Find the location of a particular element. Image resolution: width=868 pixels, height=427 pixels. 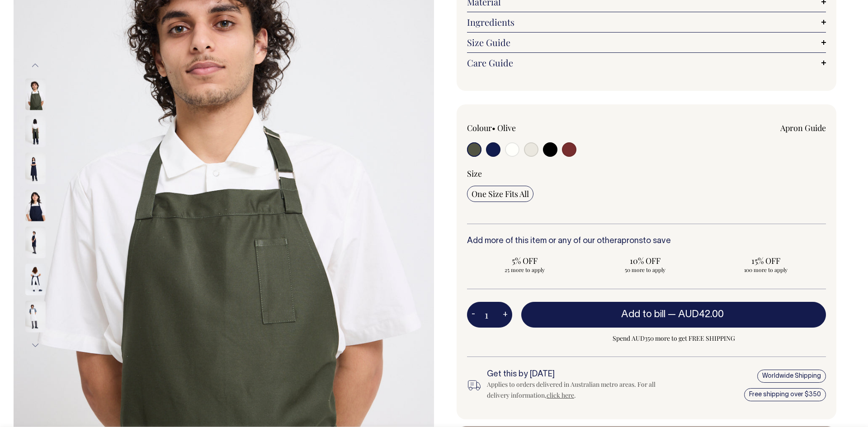

a: Ingredients is located at coordinates (647, 22).